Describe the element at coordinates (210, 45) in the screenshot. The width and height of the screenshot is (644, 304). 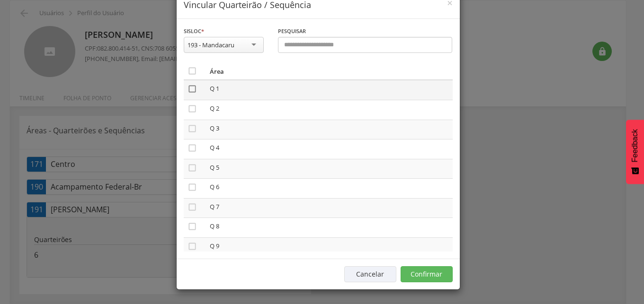
I see `div: 193 - Mandacaru` at that location.